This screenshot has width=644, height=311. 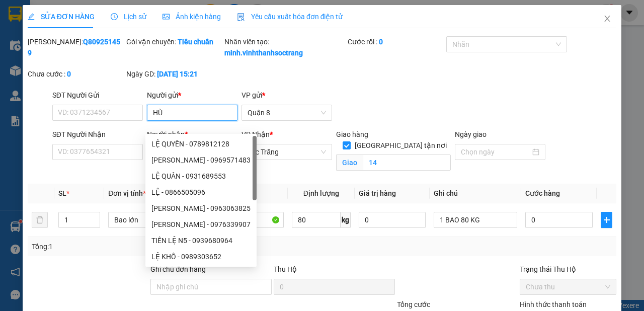 I want to click on button: delete, so click(x=40, y=220).